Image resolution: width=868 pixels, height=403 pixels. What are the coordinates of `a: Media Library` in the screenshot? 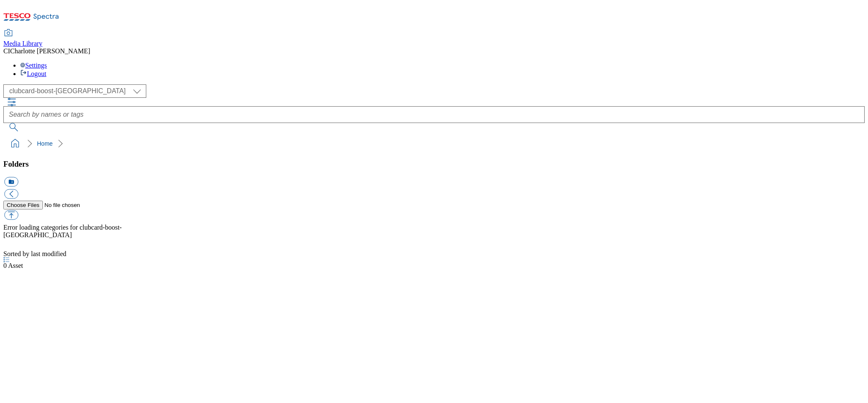 It's located at (22, 39).